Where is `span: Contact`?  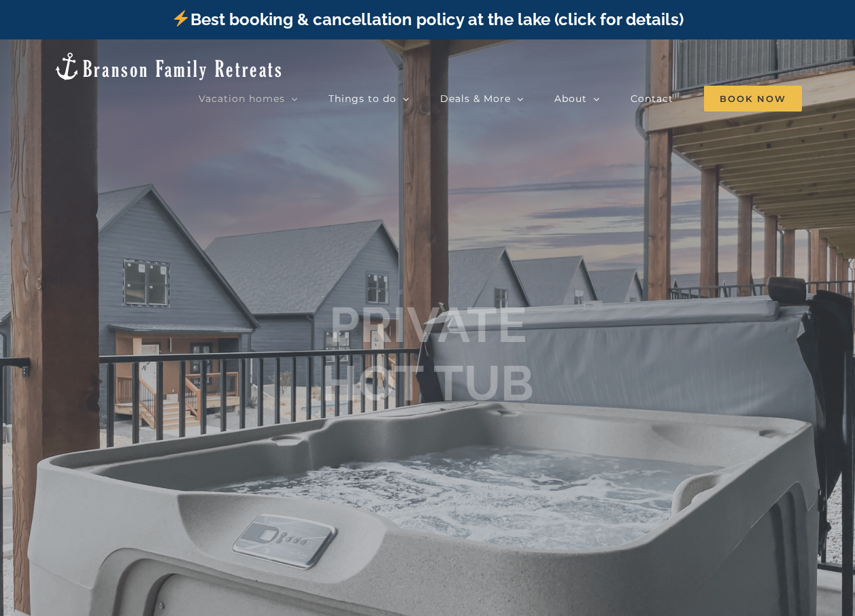 span: Contact is located at coordinates (651, 98).